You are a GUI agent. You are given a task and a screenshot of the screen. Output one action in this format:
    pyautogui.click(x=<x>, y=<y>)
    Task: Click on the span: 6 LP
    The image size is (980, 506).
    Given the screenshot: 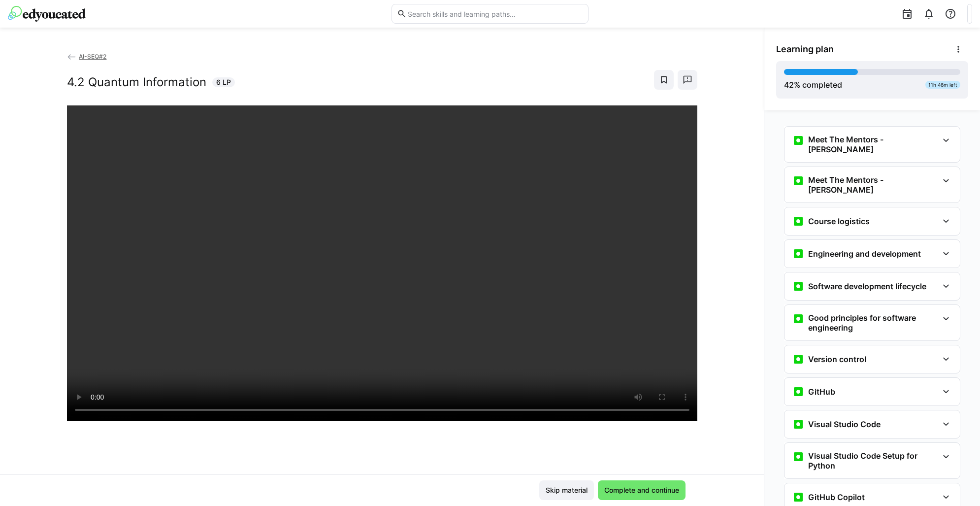 What is the action you would take?
    pyautogui.click(x=223, y=82)
    